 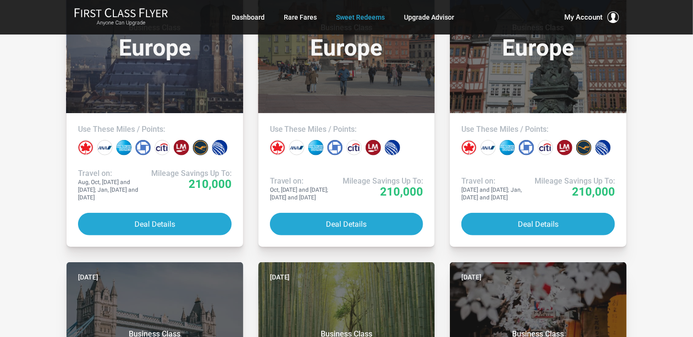 What do you see at coordinates (121, 23) in the screenshot?
I see `small: Anyone Can Upgrade` at bounding box center [121, 23].